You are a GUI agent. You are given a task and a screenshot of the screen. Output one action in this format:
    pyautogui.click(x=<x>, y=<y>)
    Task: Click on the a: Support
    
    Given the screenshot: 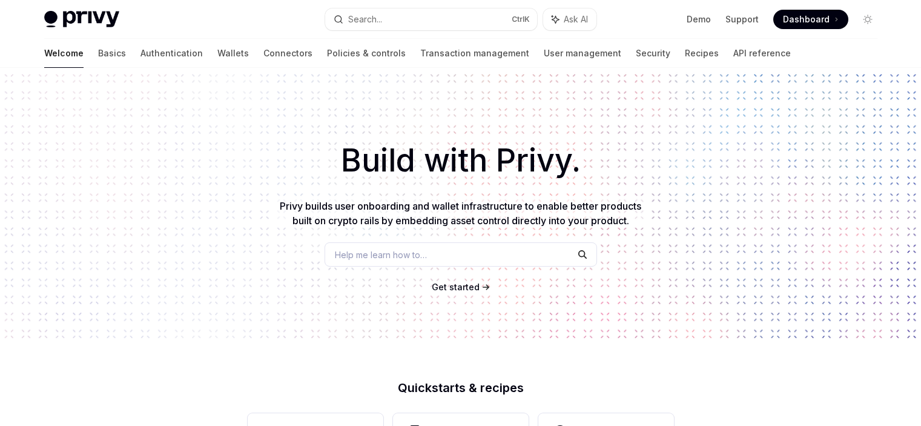 What is the action you would take?
    pyautogui.click(x=742, y=19)
    